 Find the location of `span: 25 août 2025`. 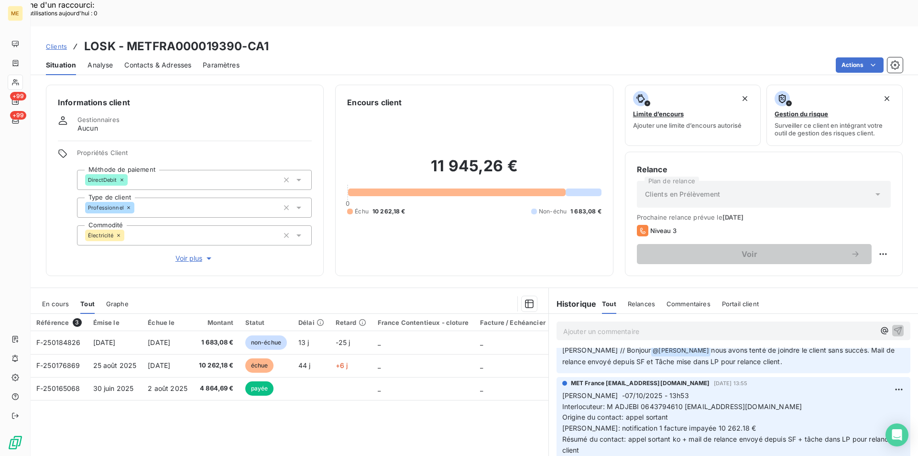

span: 25 août 2025 is located at coordinates (115, 365).